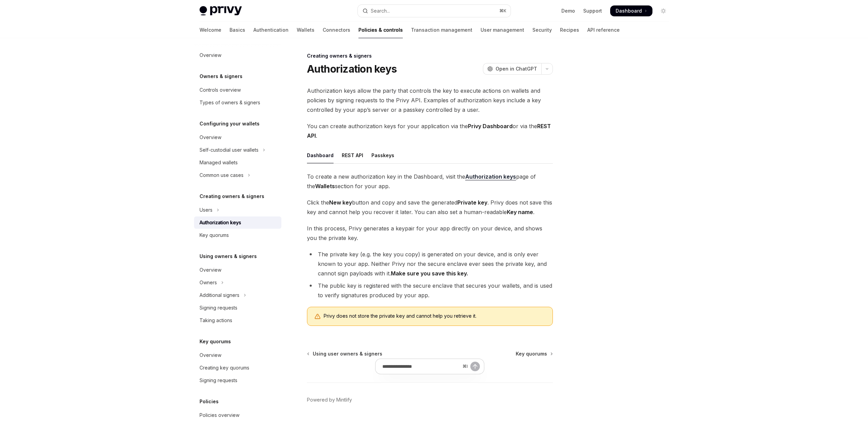  What do you see at coordinates (238, 320) in the screenshot?
I see `a: Taking actions` at bounding box center [238, 320].